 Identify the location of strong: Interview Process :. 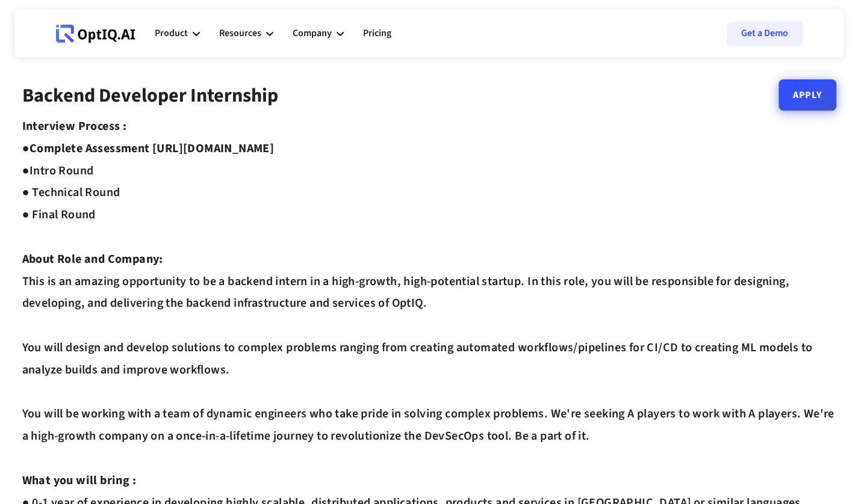
(75, 126).